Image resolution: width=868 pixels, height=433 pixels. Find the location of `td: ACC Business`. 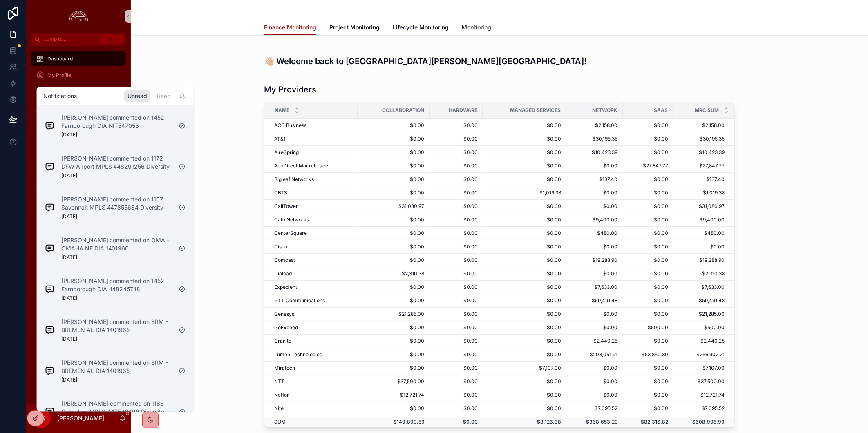

td: ACC Business is located at coordinates (311, 125).